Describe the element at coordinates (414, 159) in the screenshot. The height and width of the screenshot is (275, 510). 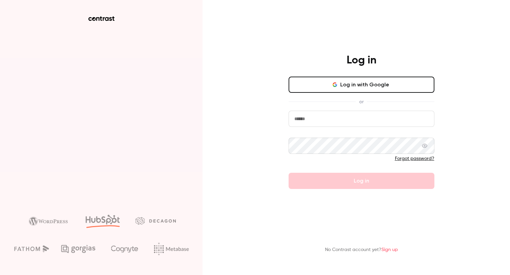
I see `a: Forgot password?` at that location.